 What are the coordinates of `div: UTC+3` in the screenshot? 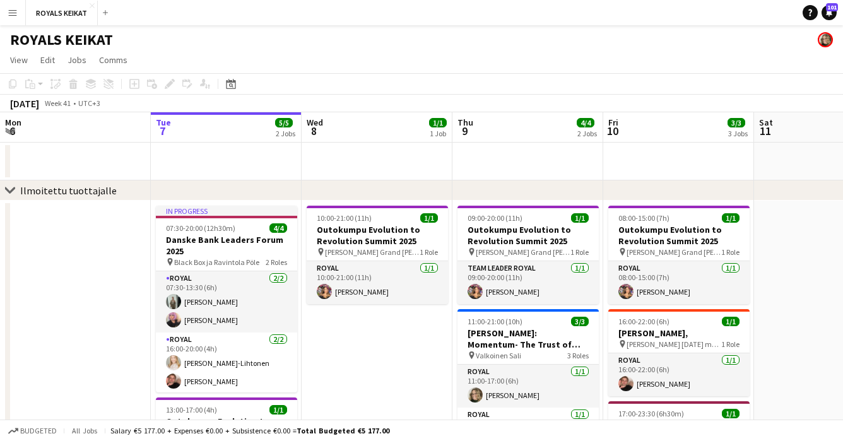 It's located at (89, 103).